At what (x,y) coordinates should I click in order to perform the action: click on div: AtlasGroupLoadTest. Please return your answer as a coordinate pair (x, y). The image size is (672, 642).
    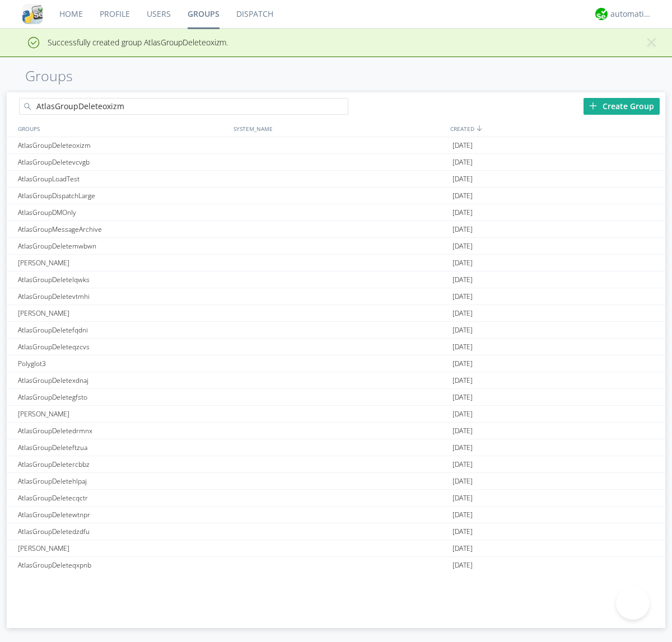
    Looking at the image, I should click on (123, 178).